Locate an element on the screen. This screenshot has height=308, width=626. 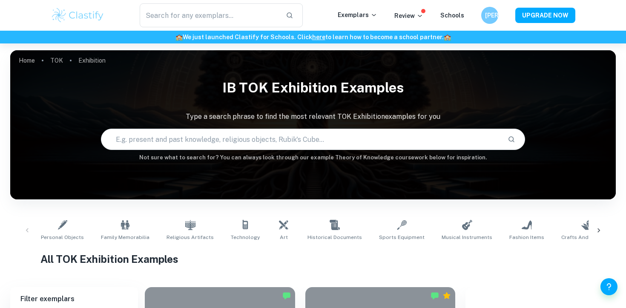
p: Type a search phrase to find the most relevant TOK Exhibition examples for you is located at coordinates (313, 117).